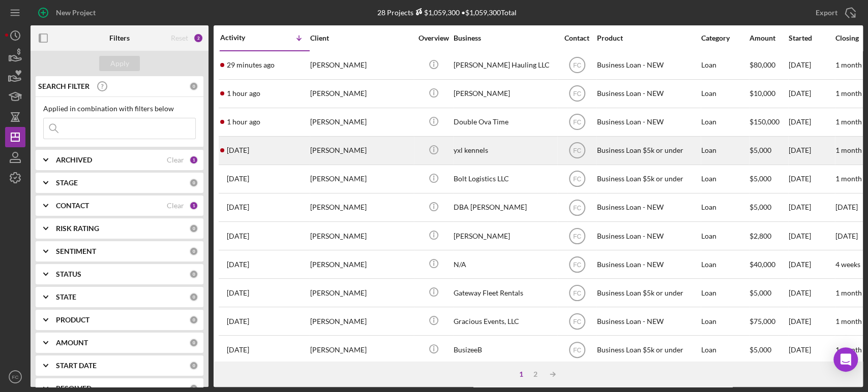 The width and height of the screenshot is (868, 392). I want to click on button: Export, so click(833, 13).